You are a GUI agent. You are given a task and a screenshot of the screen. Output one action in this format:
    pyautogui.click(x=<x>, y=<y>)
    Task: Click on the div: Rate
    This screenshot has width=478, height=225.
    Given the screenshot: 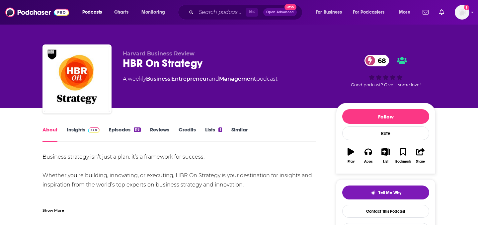 What is the action you would take?
    pyautogui.click(x=385, y=133)
    